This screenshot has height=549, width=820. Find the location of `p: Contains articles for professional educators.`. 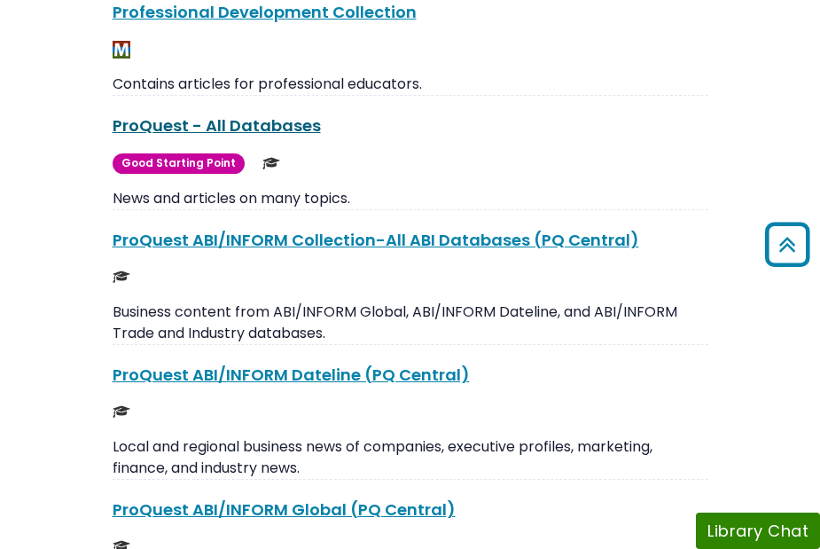

p: Contains articles for professional educators. is located at coordinates (410, 84).